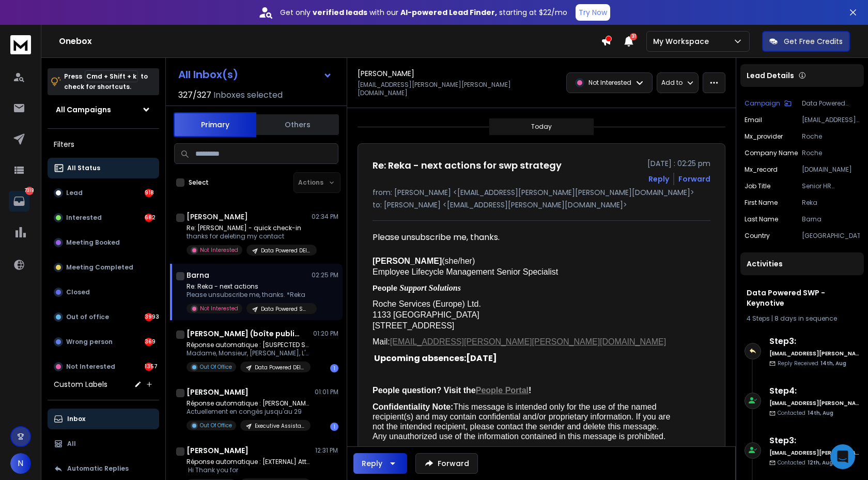 This screenshot has width=868, height=480. What do you see at coordinates (831, 219) in the screenshot?
I see `p: Barna` at bounding box center [831, 219].